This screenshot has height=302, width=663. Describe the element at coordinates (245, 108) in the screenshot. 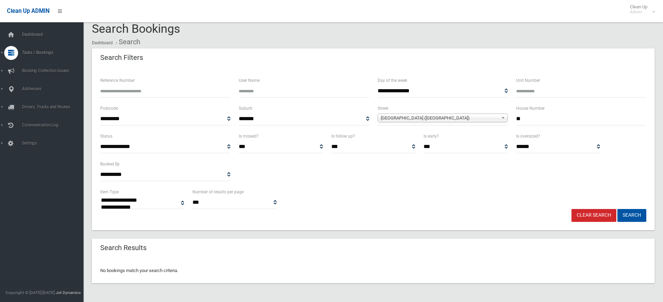

I see `label: Suburb` at that location.